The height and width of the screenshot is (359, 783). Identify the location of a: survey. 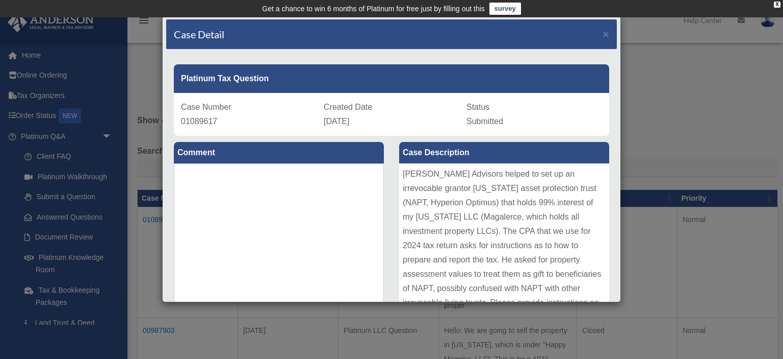
(505, 9).